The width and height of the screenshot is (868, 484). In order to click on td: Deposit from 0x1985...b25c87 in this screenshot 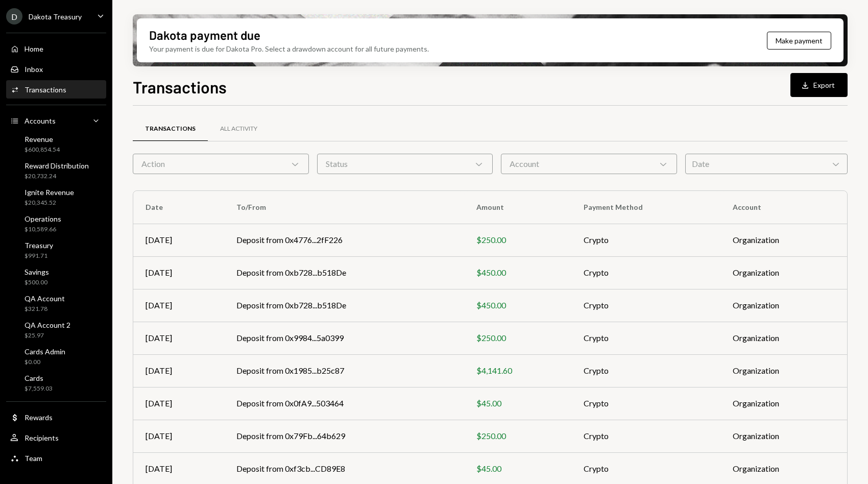, I will do `click(344, 371)`.